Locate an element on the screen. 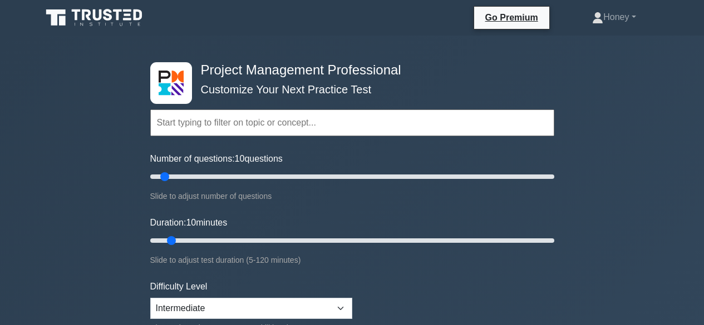  label: Number of questions: questions is located at coordinates (216, 159).